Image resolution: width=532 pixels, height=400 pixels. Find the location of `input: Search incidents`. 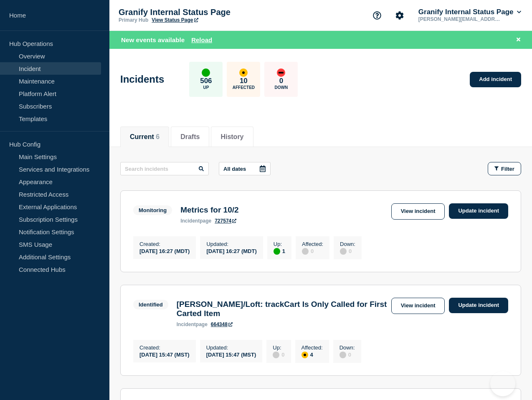

input: Search incidents is located at coordinates (165, 169).